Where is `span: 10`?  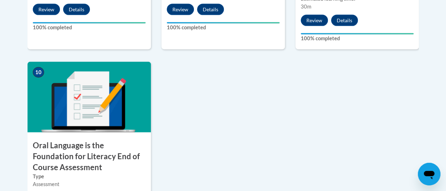
span: 10 is located at coordinates (38, 72).